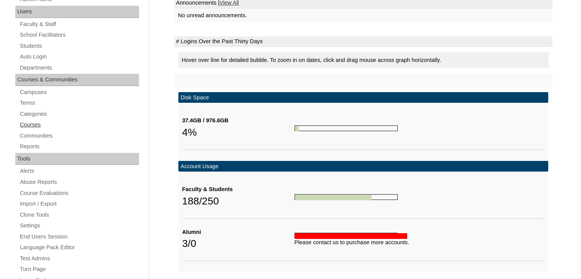 This screenshot has width=581, height=279. Describe the element at coordinates (79, 57) in the screenshot. I see `a: Auto Login` at that location.